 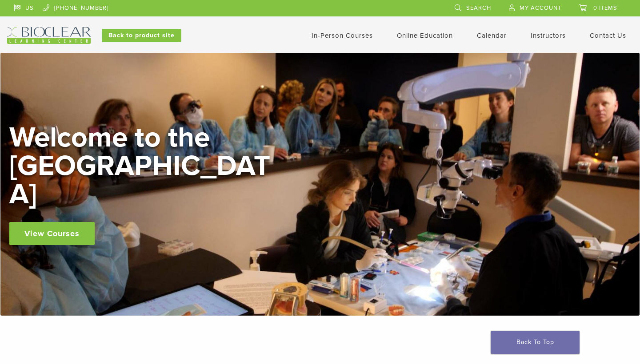 What do you see at coordinates (548, 36) in the screenshot?
I see `a: Instructors` at bounding box center [548, 36].